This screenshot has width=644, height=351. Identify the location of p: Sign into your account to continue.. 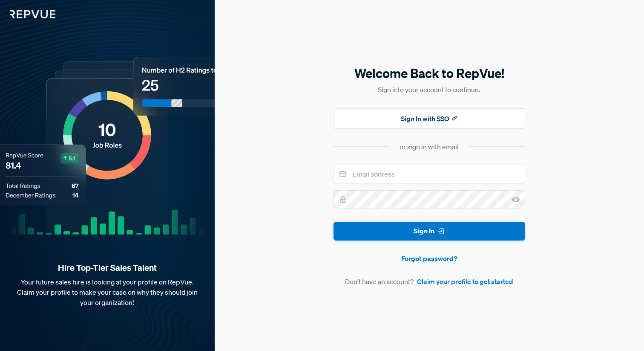
(430, 90).